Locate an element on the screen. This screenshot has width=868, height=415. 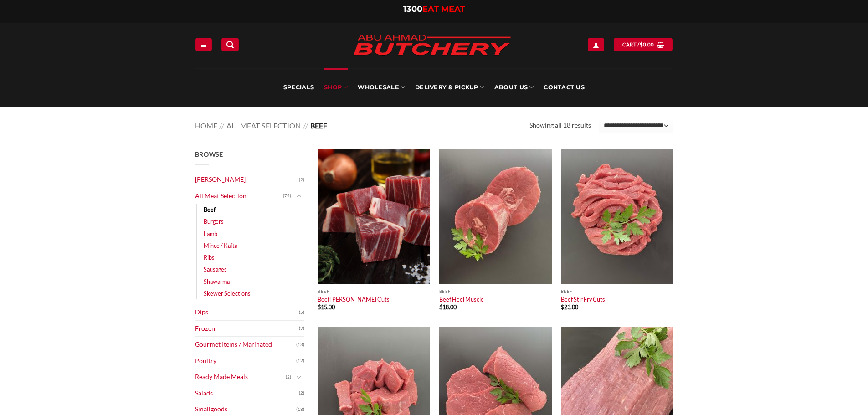
span: 1300 is located at coordinates (413, 9).